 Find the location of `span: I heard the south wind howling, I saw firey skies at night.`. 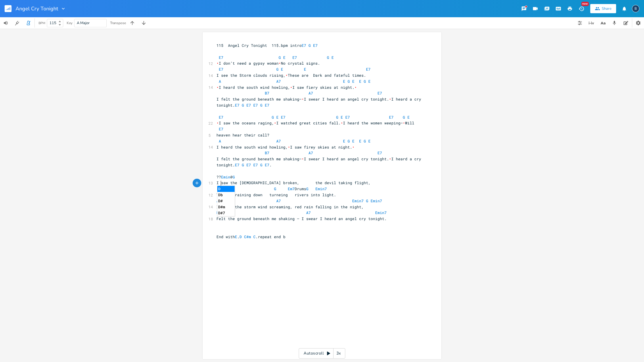

span: I heard the south wind howling, I saw firey skies at night. is located at coordinates (285, 147).